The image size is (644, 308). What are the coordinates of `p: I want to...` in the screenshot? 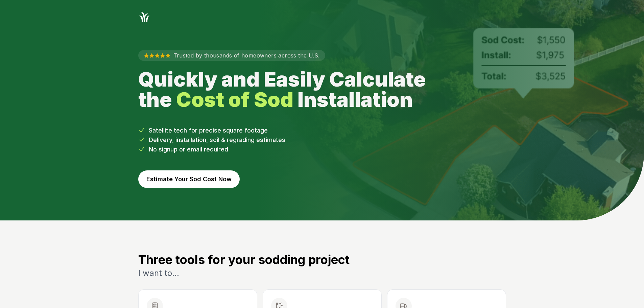 It's located at (322, 273).